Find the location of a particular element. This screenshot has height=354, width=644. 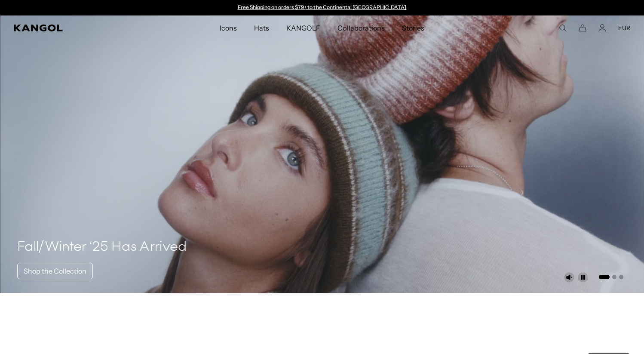

a: Shop the Collection is located at coordinates (55, 271).